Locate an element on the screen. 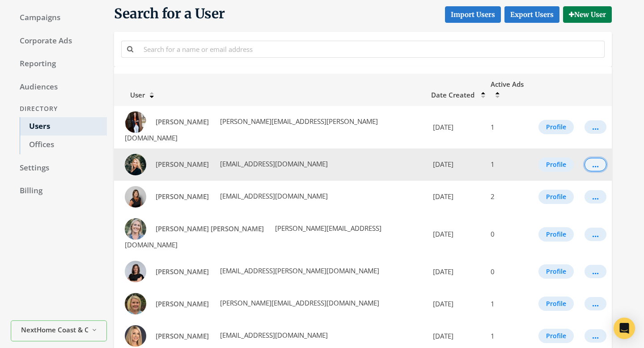 Image resolution: width=644 pixels, height=348 pixels. button: Import Users is located at coordinates (473, 14).